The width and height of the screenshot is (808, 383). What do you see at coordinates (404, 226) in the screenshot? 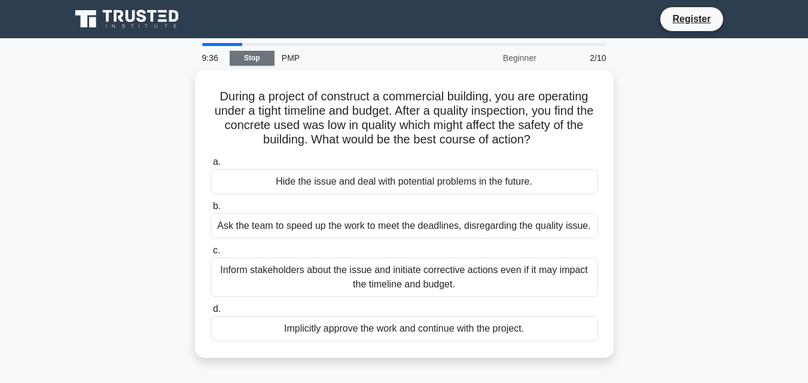
I see `div: Ask the team to speed up the work to meet the deadlines, disregarding the quality issue.` at bounding box center [404, 226].